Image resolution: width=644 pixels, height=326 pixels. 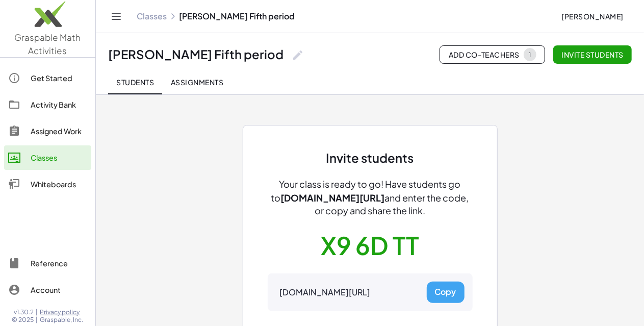 What do you see at coordinates (492, 55) in the screenshot?
I see `button: Add Co-Teachers1` at bounding box center [492, 55].